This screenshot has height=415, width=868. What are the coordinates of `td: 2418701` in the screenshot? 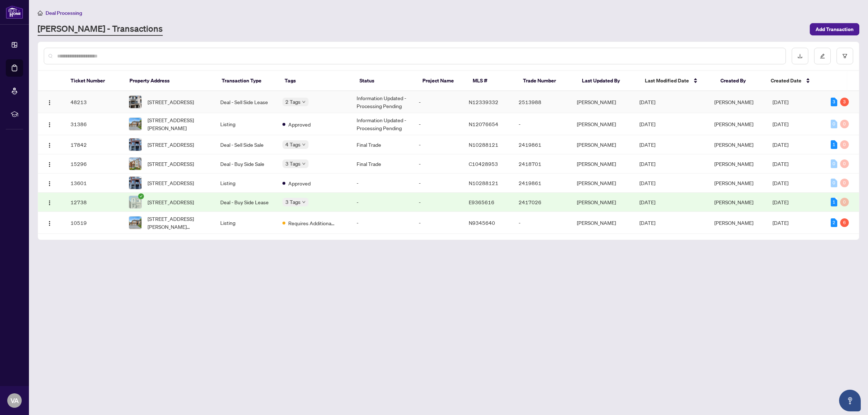 It's located at (542, 164).